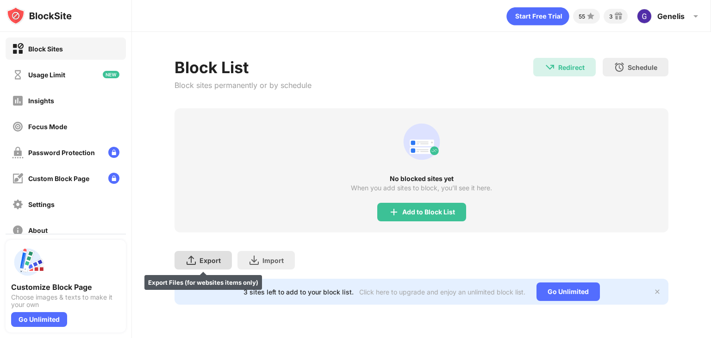 The height and width of the screenshot is (338, 711). Describe the element at coordinates (421, 179) in the screenshot. I see `div: No blocked sites yet` at that location.